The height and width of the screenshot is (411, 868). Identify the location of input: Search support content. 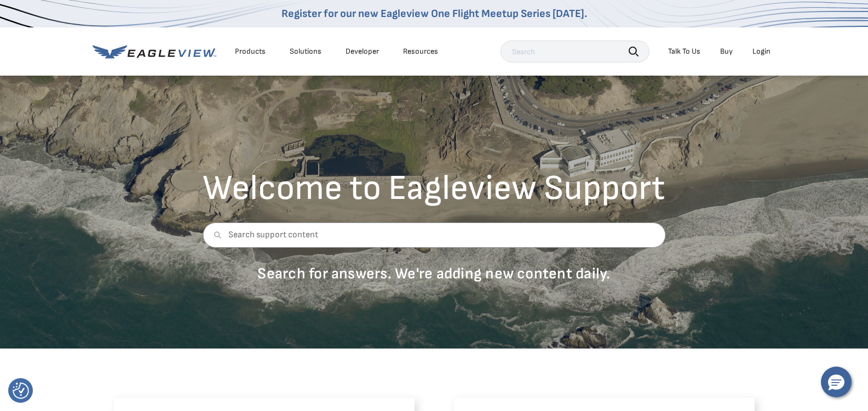
(434, 235).